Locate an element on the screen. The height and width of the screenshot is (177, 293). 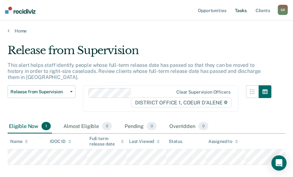
a: Home is located at coordinates (147, 31).